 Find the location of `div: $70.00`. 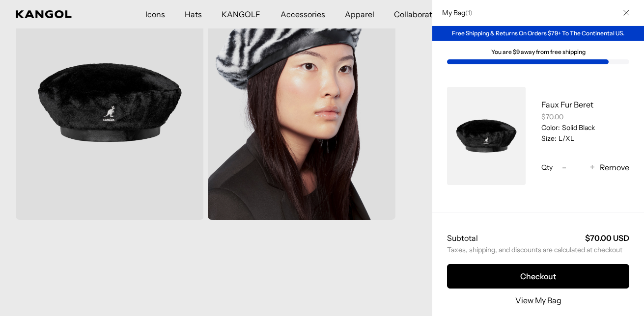

div: $70.00 is located at coordinates (585, 117).